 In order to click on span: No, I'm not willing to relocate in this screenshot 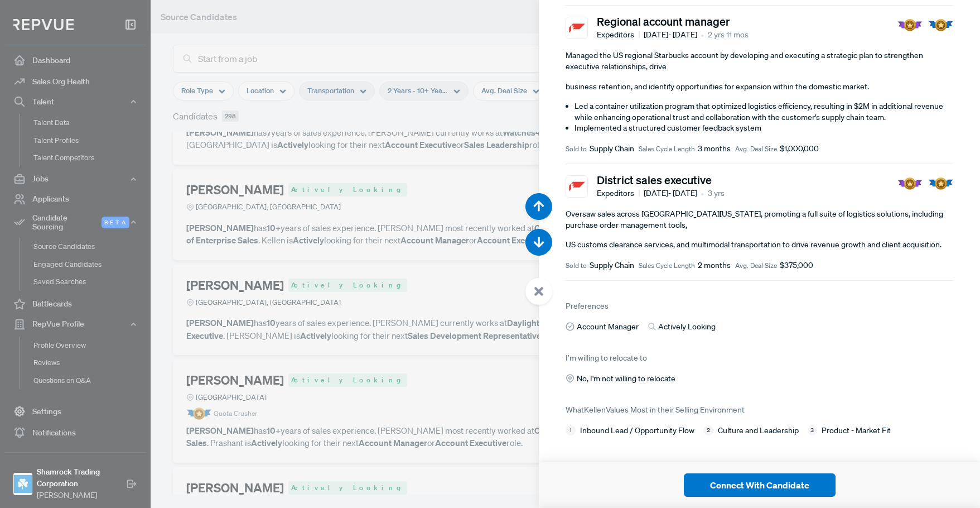, I will do `click(626, 378)`.